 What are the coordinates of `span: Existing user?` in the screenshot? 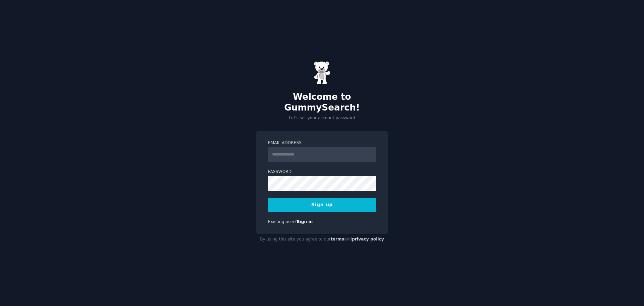 It's located at (282, 221).